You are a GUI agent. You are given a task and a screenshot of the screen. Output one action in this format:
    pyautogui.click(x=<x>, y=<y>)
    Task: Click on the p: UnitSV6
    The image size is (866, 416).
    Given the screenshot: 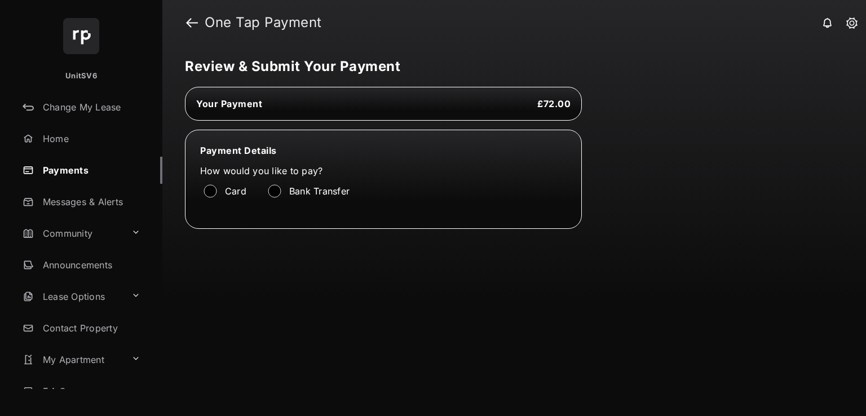 What is the action you would take?
    pyautogui.click(x=81, y=76)
    